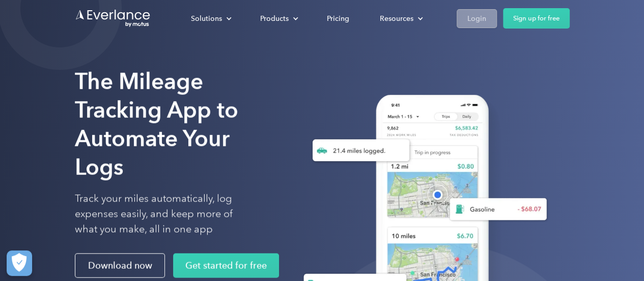 The height and width of the screenshot is (281, 644). I want to click on div: Pricing, so click(338, 18).